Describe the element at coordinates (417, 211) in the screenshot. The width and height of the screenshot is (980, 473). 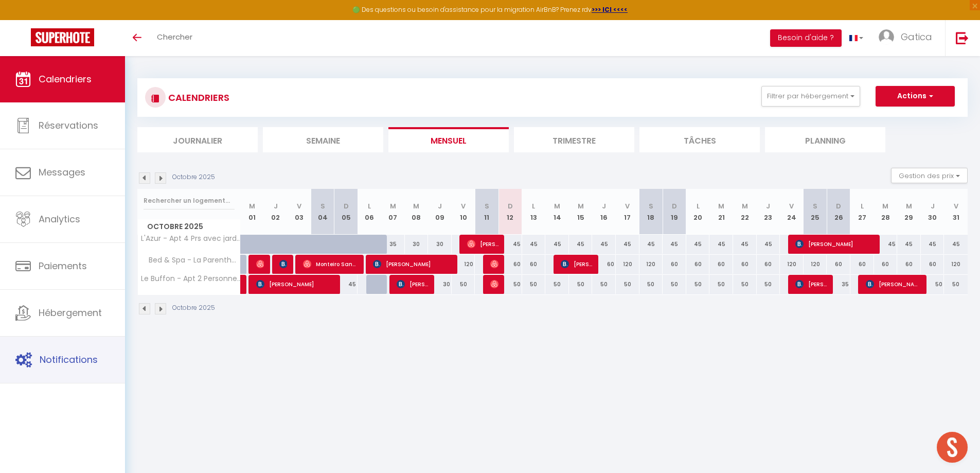
I see `th: 08` at that location.